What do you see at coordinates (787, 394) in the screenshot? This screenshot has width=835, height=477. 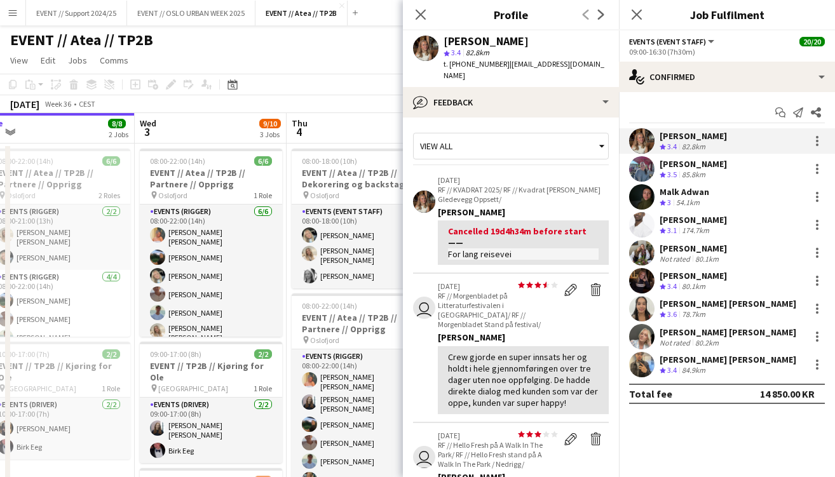 I see `div: 14 850.00 KR` at bounding box center [787, 394].